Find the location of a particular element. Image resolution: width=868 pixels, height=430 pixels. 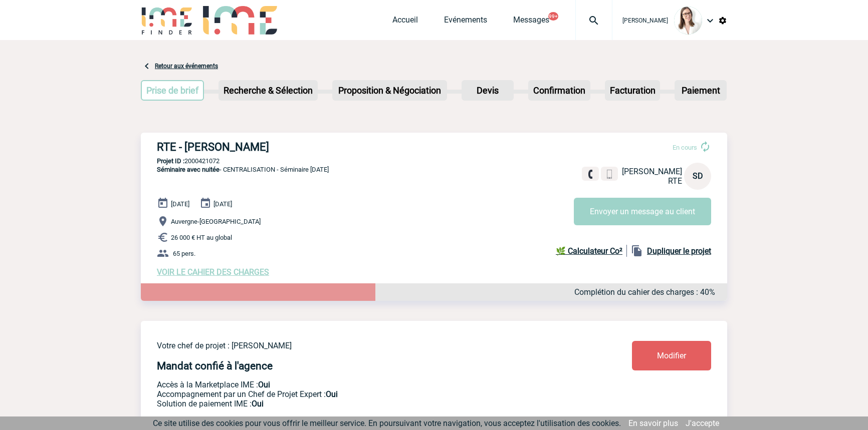

a: Messages is located at coordinates (531, 22).